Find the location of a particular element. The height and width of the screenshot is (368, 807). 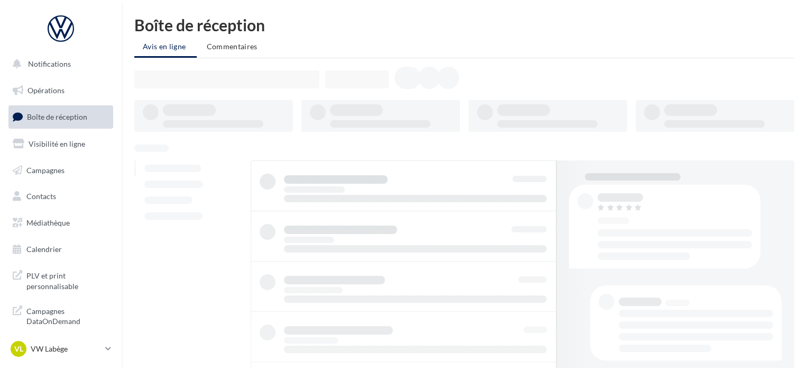

span: Commentaires is located at coordinates (232, 46).